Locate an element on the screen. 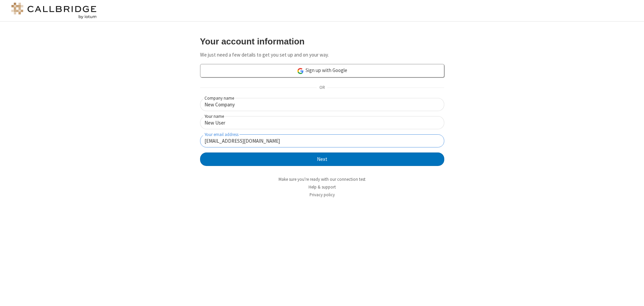  p: We just need a few details to get you set up and on your way. is located at coordinates (322, 55).